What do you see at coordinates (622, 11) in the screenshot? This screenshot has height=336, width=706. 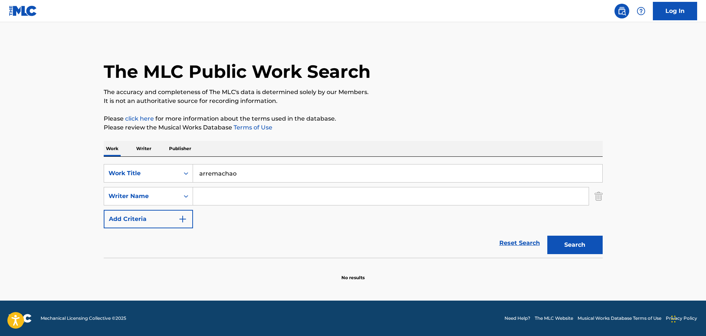 I see `img: search` at bounding box center [622, 11].